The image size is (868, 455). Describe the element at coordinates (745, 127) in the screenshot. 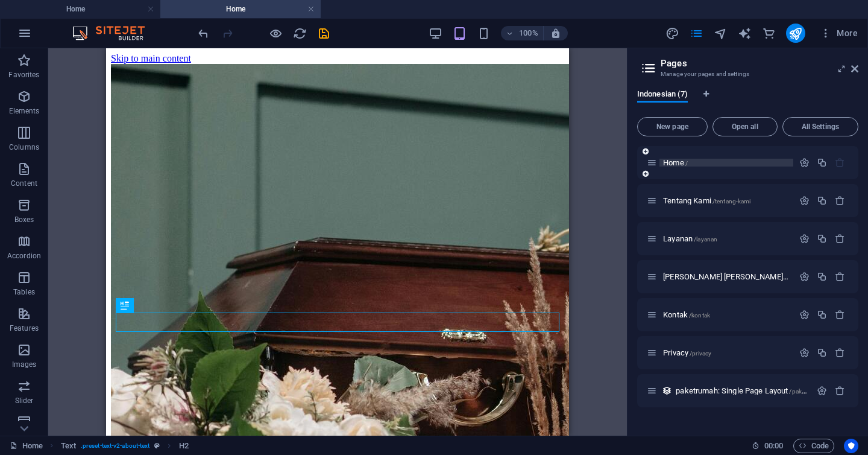

I see `span: Open all` at that location.